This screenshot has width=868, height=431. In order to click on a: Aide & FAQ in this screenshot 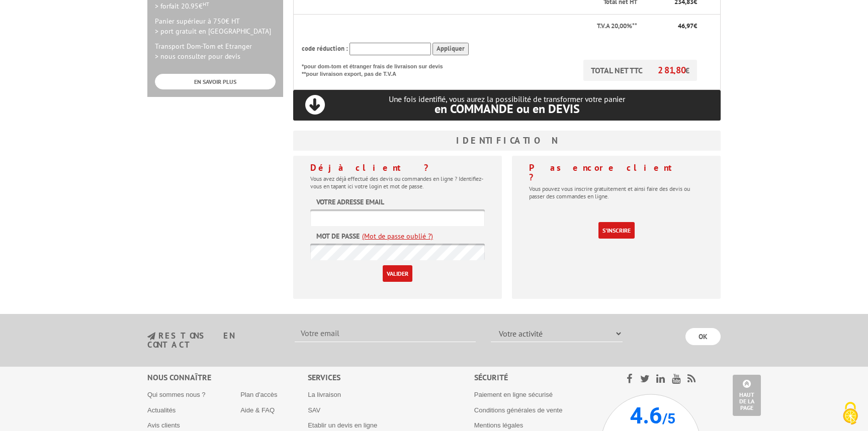, I will do `click(257, 410)`.